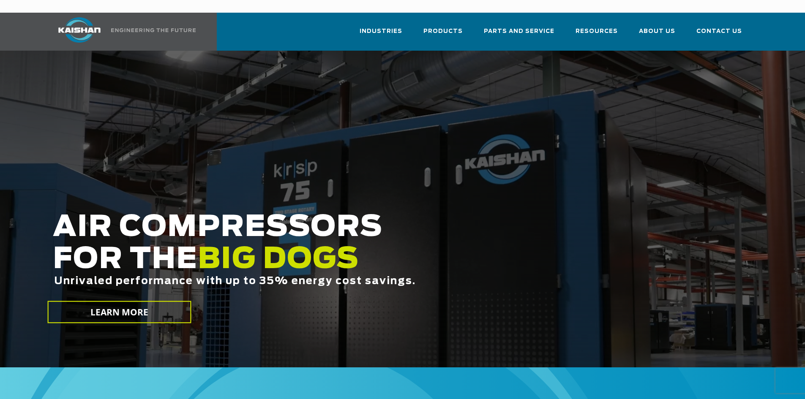 This screenshot has height=399, width=805. What do you see at coordinates (443, 35) in the screenshot?
I see `a: Products` at bounding box center [443, 35].